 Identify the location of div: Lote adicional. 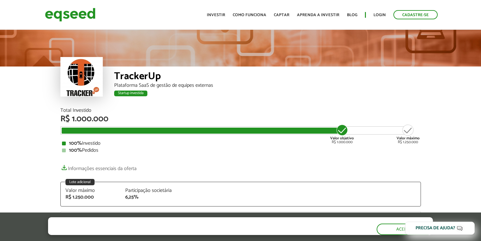
(80, 182).